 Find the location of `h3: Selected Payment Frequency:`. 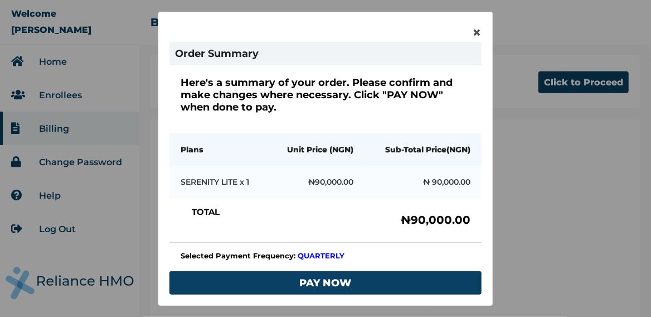

h3: Selected Payment Frequency: is located at coordinates (325, 255).